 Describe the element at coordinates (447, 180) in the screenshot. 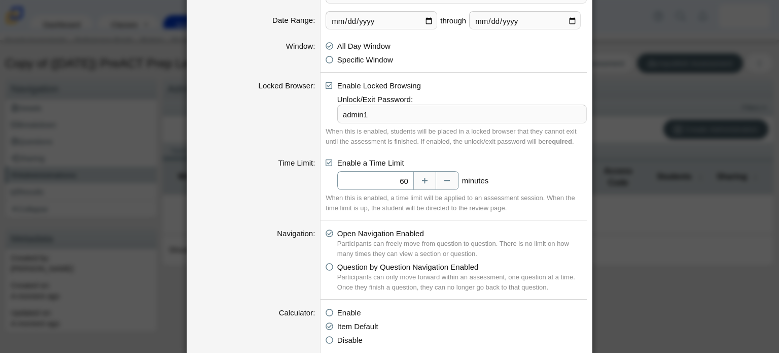

I see `button: Decrease` at that location.